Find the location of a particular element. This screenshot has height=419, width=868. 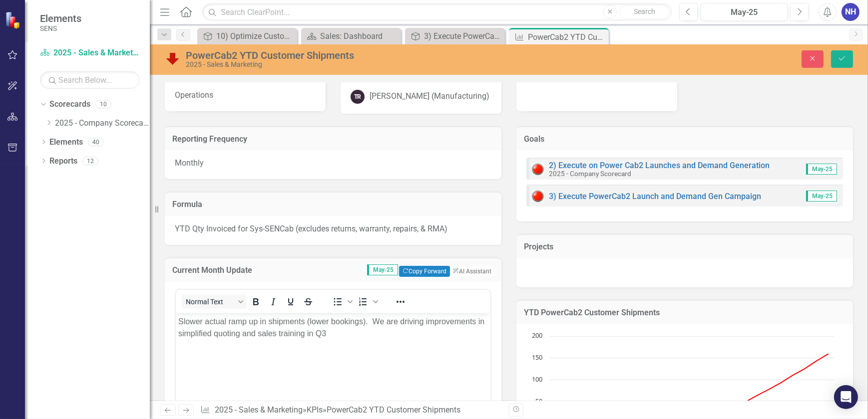

button: May-25 is located at coordinates (744, 12).